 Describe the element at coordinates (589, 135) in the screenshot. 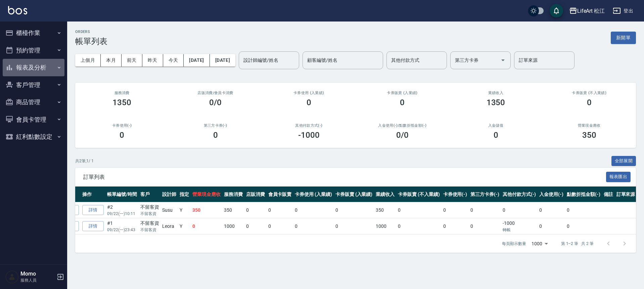

I see `h3: 350` at that location.